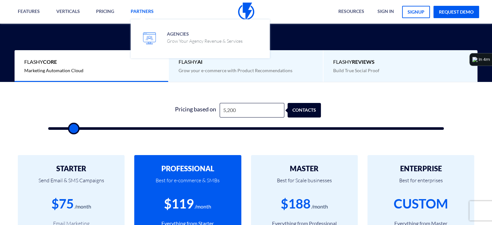 This screenshot has width=492, height=225. Describe the element at coordinates (71, 169) in the screenshot. I see `h2: STARTER` at that location.